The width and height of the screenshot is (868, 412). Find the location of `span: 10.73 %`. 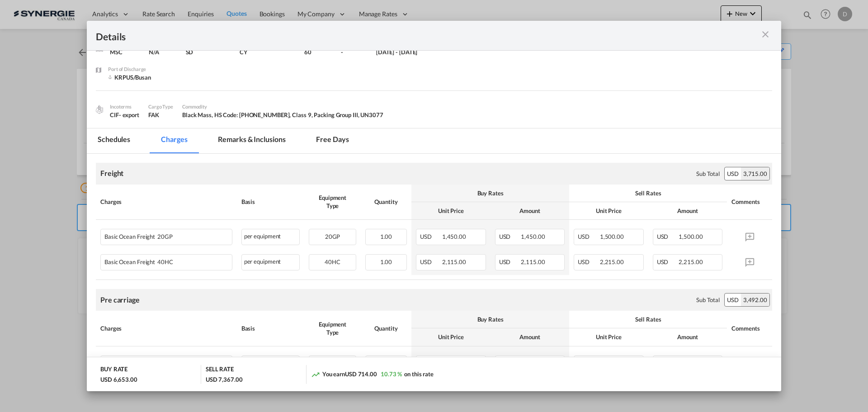

span: 10.73 % is located at coordinates (391, 374).